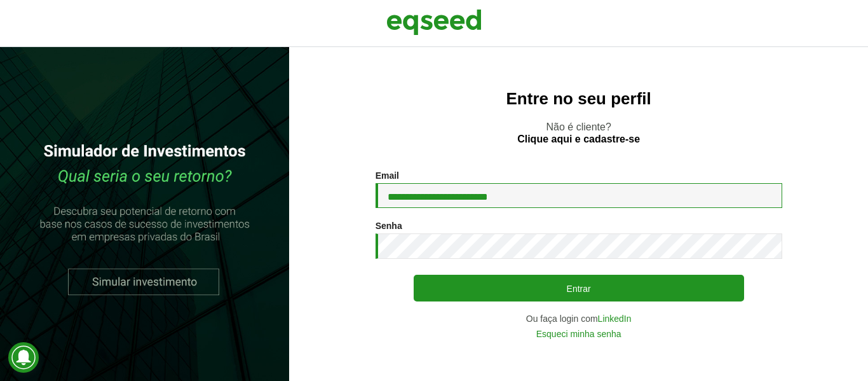 This screenshot has height=381, width=868. What do you see at coordinates (579, 319) in the screenshot?
I see `div: Ou faça login com` at bounding box center [579, 319].